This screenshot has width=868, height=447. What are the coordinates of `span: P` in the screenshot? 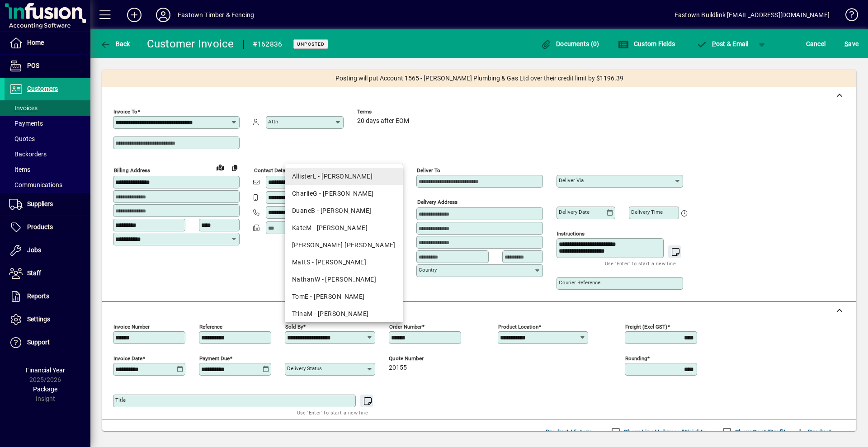 It's located at (714, 44).